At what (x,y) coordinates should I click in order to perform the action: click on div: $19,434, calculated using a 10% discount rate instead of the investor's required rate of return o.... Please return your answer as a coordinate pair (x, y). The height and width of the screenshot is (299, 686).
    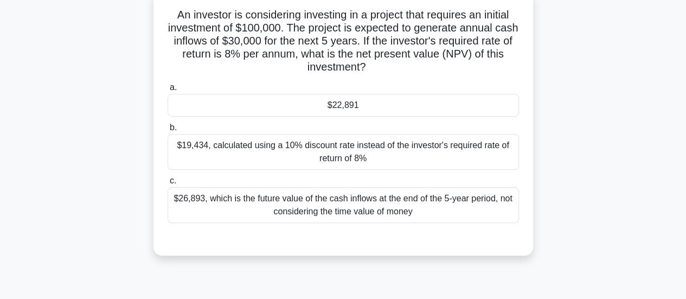
    Looking at the image, I should click on (343, 152).